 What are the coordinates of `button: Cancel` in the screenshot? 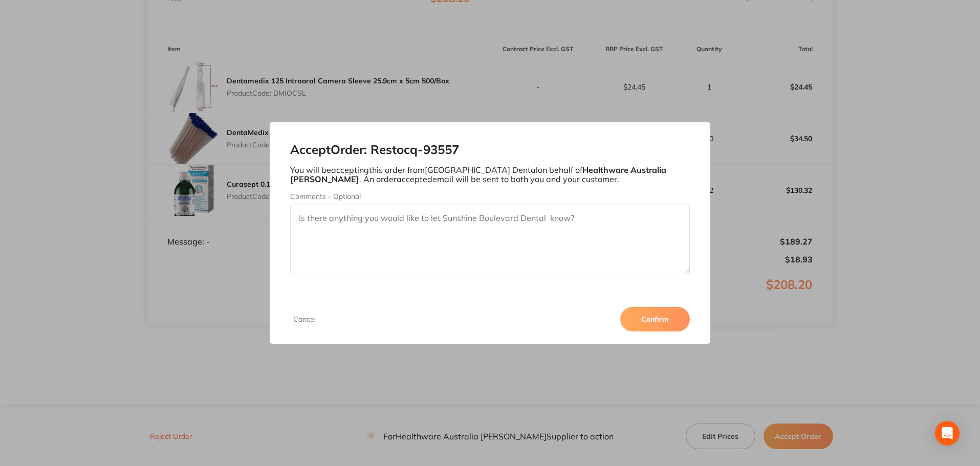 It's located at (305, 319).